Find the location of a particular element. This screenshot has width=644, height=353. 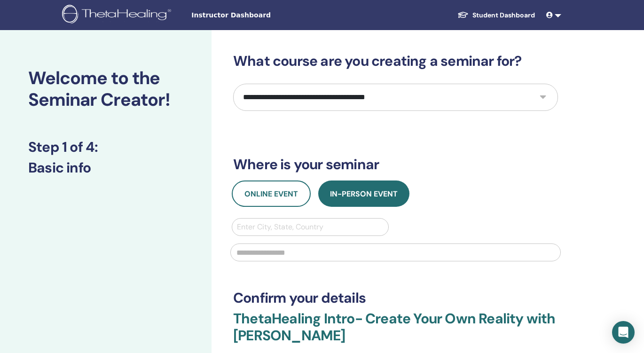

img: logo.png is located at coordinates (118, 15).